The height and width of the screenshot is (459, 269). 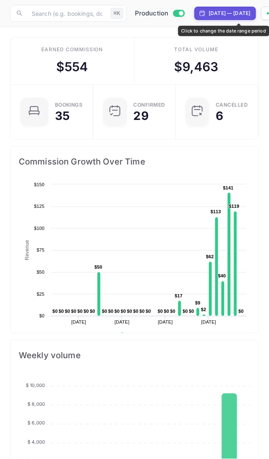 What do you see at coordinates (196, 50) in the screenshot?
I see `div: Total volume` at bounding box center [196, 50].